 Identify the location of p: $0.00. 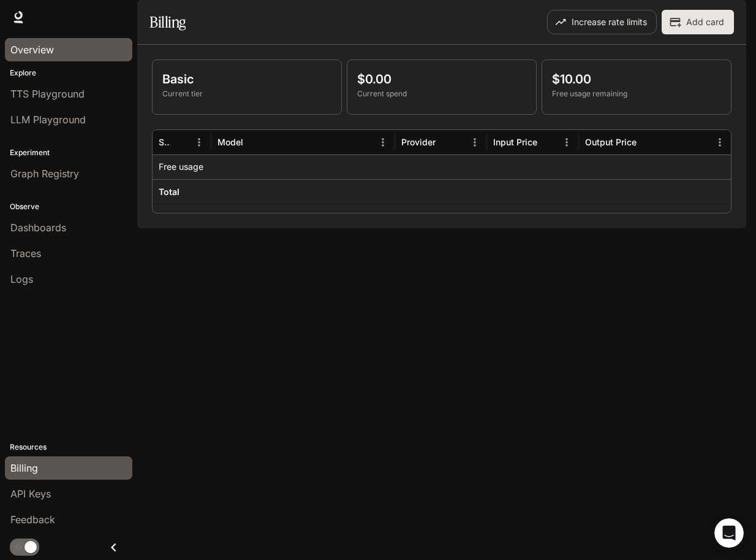
(442, 79).